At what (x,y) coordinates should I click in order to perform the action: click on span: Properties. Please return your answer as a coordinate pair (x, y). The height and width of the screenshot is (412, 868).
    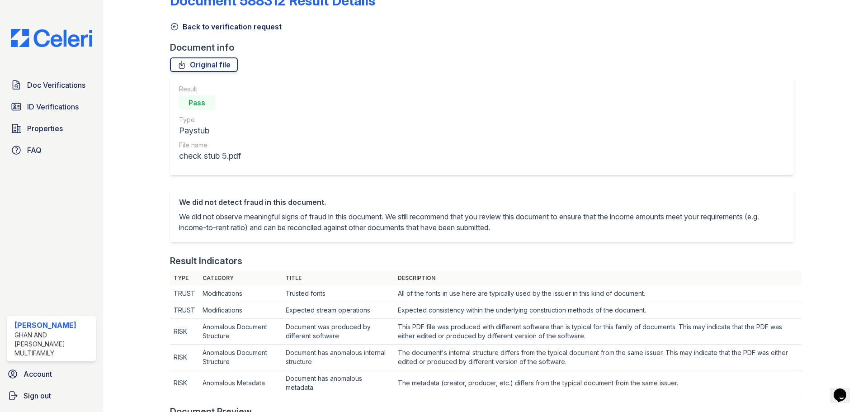
    Looking at the image, I should click on (45, 129).